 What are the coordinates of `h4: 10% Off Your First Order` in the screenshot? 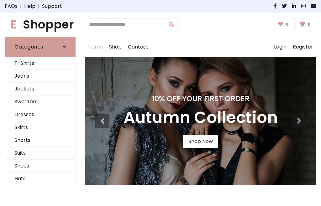 It's located at (201, 99).